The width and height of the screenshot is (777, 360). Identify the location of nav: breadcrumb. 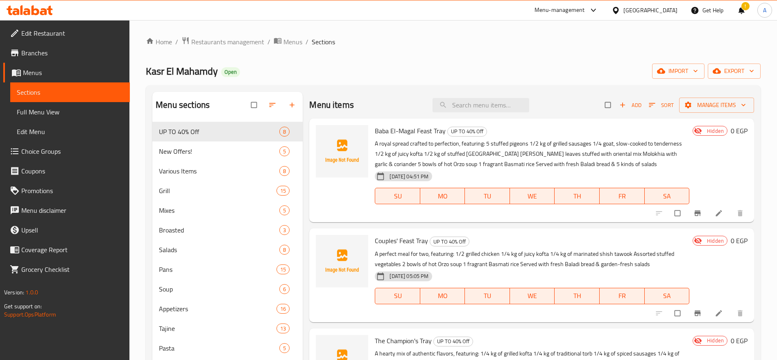
(453, 42).